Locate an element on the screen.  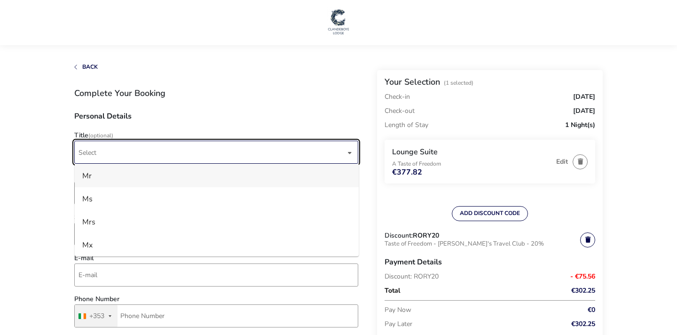
a: Main Website is located at coordinates (339, 22).